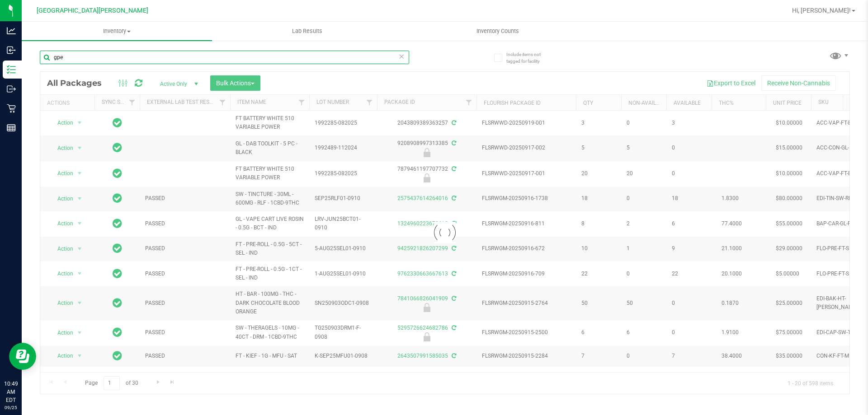  Describe the element at coordinates (11, 50) in the screenshot. I see `inline-svg: Inbound` at that location.